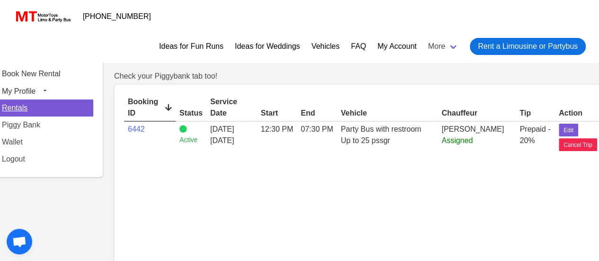 The height and width of the screenshot is (261, 599). Describe the element at coordinates (457, 140) in the screenshot. I see `span: Assigned` at that location.